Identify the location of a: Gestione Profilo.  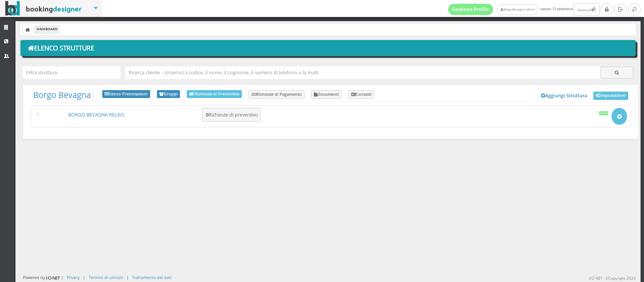
(471, 9).